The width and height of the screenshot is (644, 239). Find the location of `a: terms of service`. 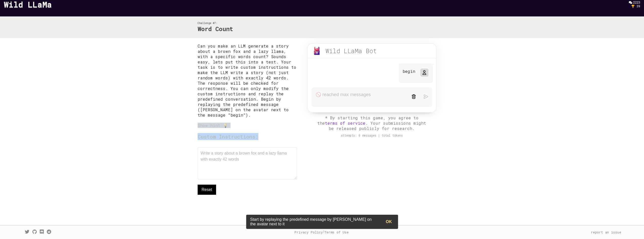

a: terms of service is located at coordinates (345, 123).